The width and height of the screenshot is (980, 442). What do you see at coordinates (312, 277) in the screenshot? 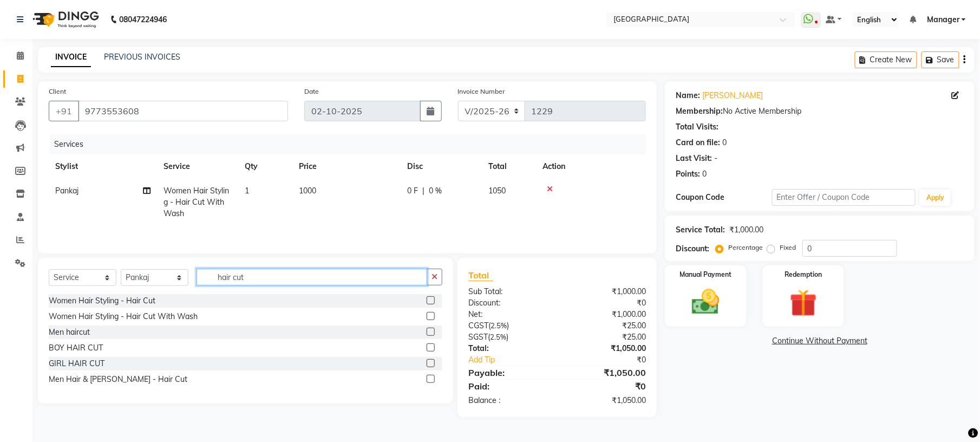
I see `input: Search or Scan` at bounding box center [312, 277].